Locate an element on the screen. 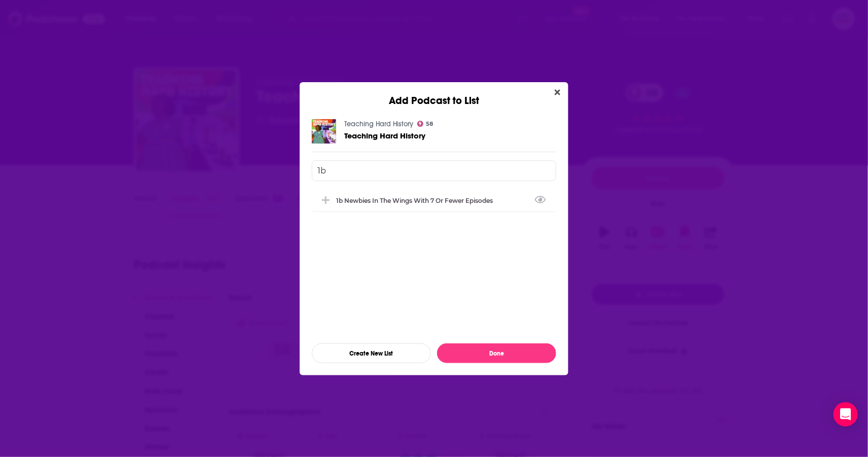 This screenshot has height=457, width=868. div: Add Podcast to List is located at coordinates (434, 95).